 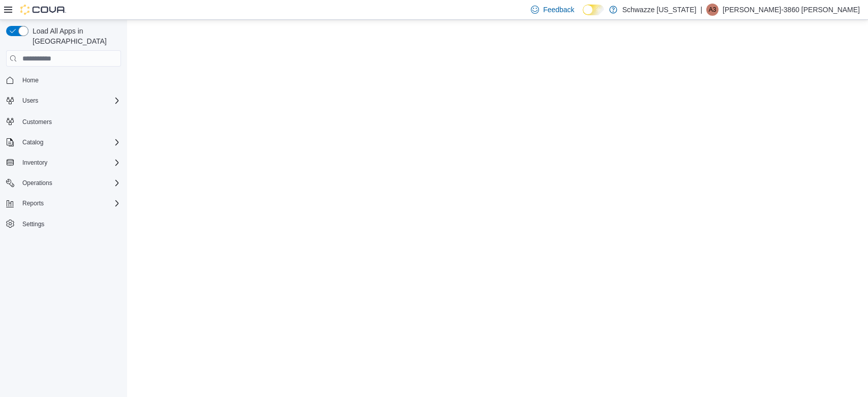 I want to click on input: Dark Mode, so click(x=594, y=10).